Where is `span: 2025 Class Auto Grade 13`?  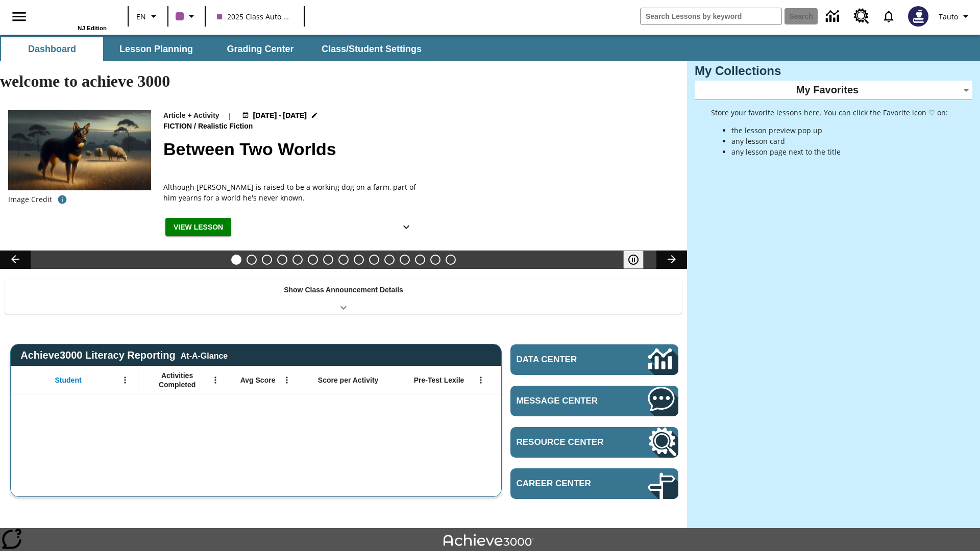
span: 2025 Class Auto Grade 13 is located at coordinates (255, 16).